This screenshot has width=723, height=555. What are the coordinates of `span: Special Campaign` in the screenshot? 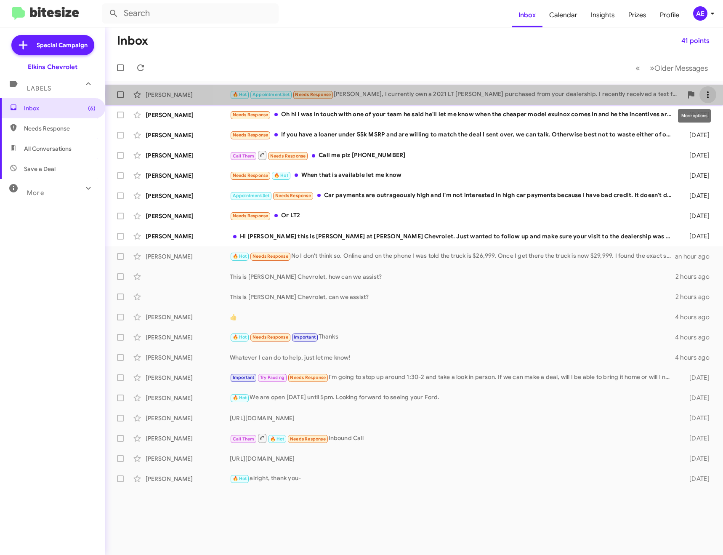 It's located at (62, 45).